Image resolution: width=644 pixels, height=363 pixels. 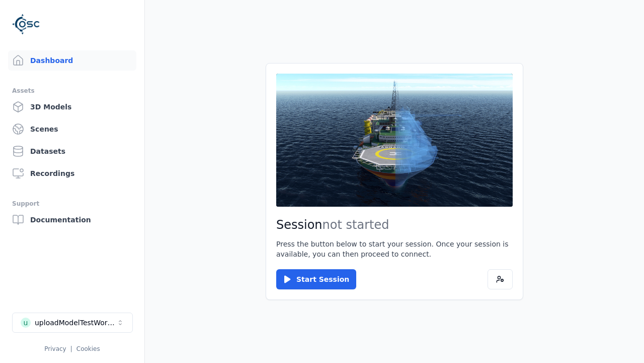 What do you see at coordinates (72, 151) in the screenshot?
I see `a: Datasets` at bounding box center [72, 151].